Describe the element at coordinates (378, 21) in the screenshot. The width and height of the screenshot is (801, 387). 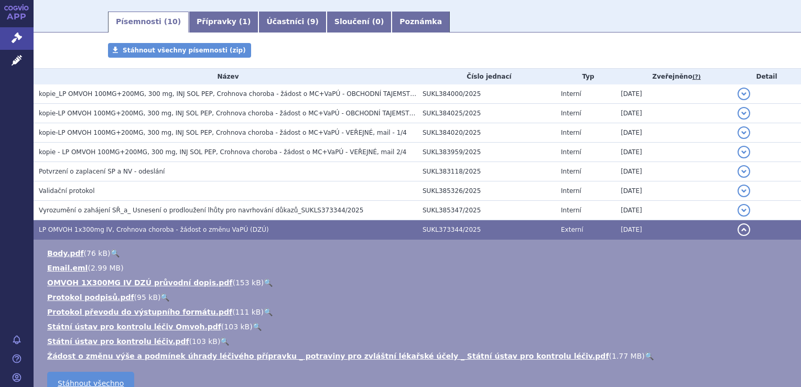
I see `span: 0` at that location.